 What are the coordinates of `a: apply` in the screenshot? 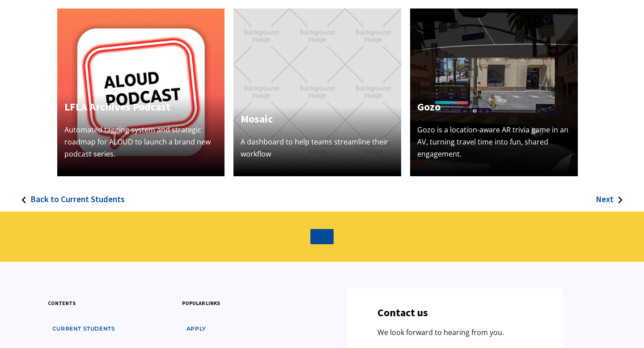 It's located at (196, 329).